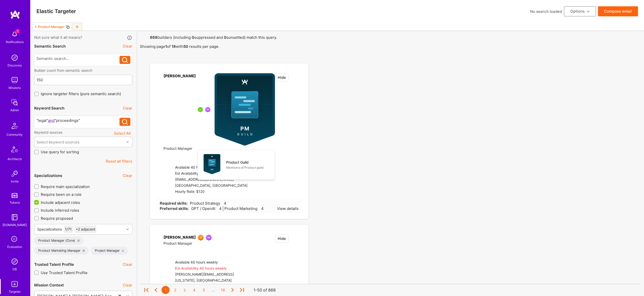 The image size is (644, 296). What do you see at coordinates (174, 209) in the screenshot?
I see `strong: Preferred skills:` at bounding box center [174, 209].